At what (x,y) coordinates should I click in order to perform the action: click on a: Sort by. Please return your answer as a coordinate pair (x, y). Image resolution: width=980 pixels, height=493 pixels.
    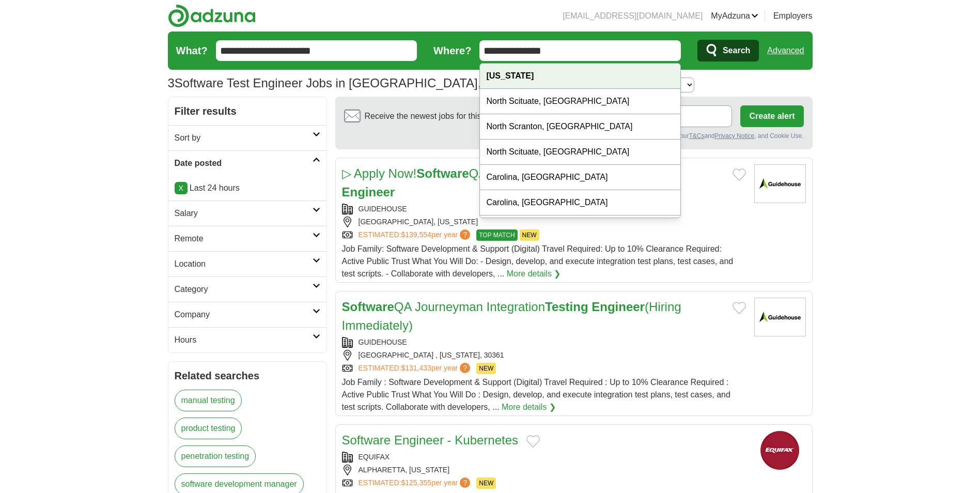
    Looking at the image, I should click on (247, 138).